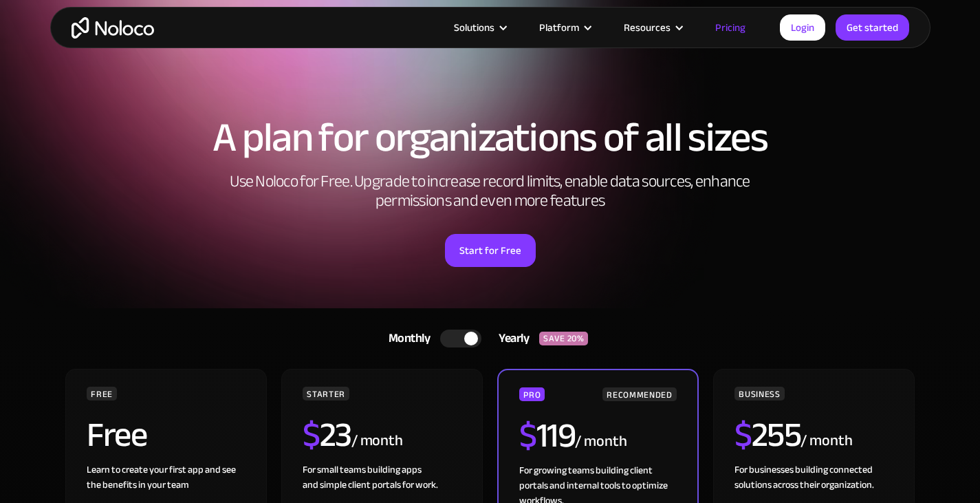 This screenshot has height=503, width=980. What do you see at coordinates (491, 251) in the screenshot?
I see `a: Start for Free` at bounding box center [491, 251].